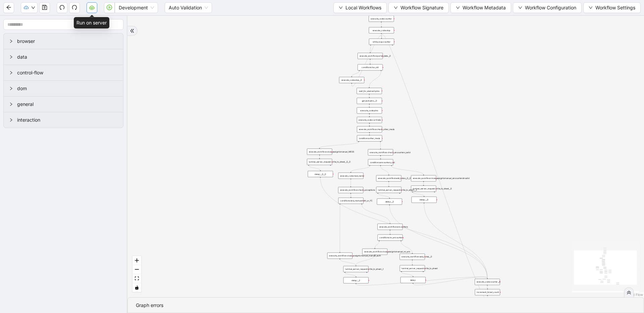 The width and height of the screenshot is (644, 313). Describe the element at coordinates (137, 278) in the screenshot. I see `button: fit view` at that location.